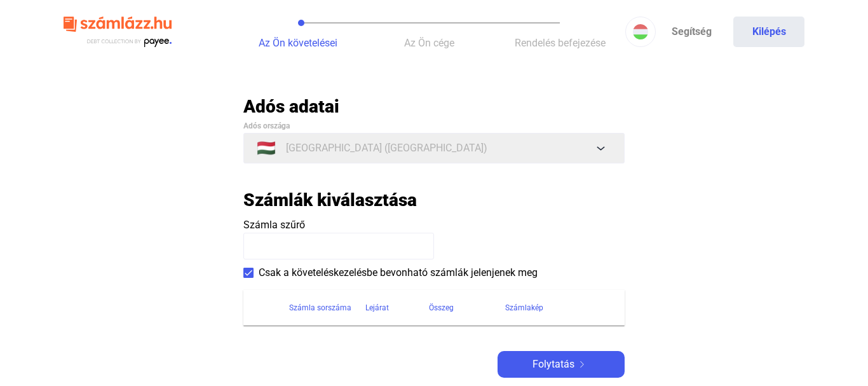 The height and width of the screenshot is (386, 868). I want to click on h2: Adós adatai, so click(434, 106).